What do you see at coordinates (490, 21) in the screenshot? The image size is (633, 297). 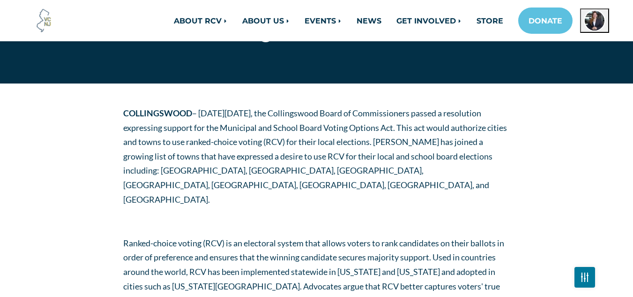 I see `a: STORE` at bounding box center [490, 21].